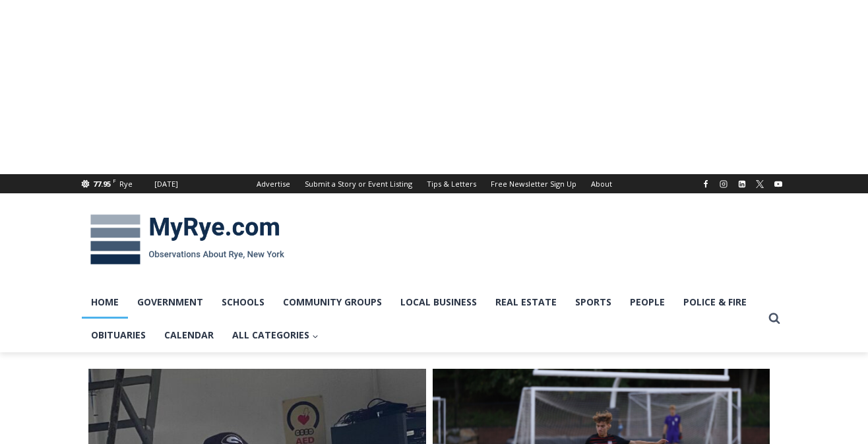 The image size is (868, 444). Describe the element at coordinates (189, 335) in the screenshot. I see `a: Calendar` at that location.